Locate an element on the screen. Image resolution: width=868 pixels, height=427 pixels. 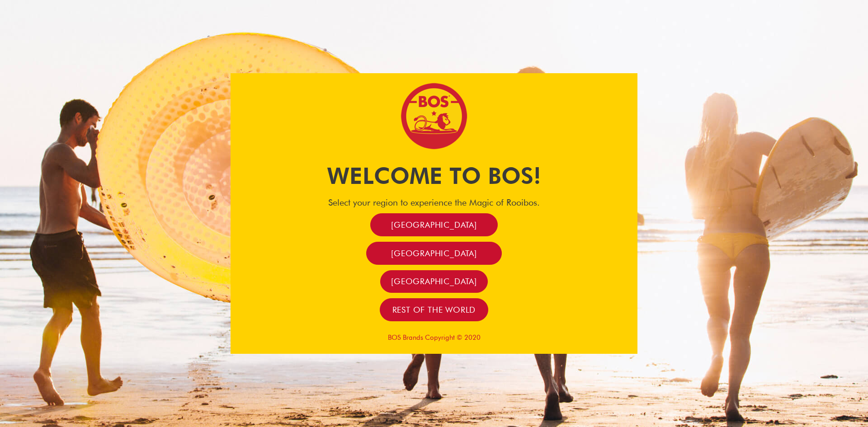
a: Rest of the world is located at coordinates (434, 309).